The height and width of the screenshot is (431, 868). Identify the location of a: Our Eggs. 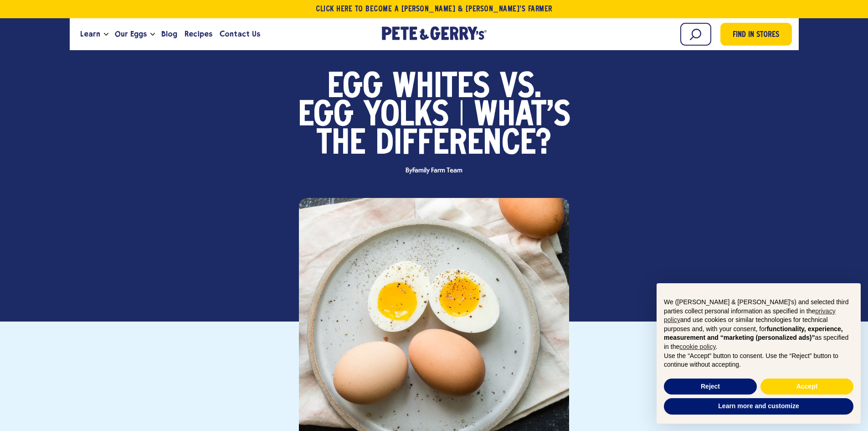
(131, 34).